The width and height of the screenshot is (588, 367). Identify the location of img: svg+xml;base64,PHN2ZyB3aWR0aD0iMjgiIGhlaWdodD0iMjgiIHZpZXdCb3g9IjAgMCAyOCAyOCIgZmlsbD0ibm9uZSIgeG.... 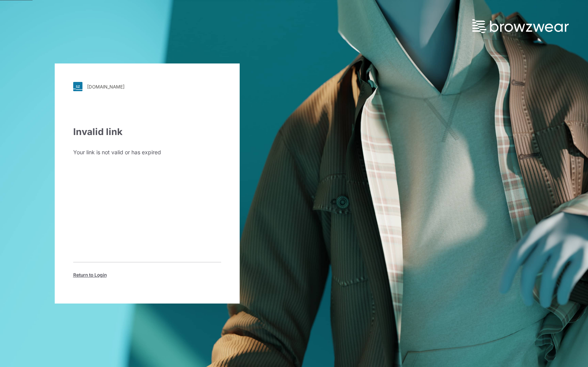
(78, 86).